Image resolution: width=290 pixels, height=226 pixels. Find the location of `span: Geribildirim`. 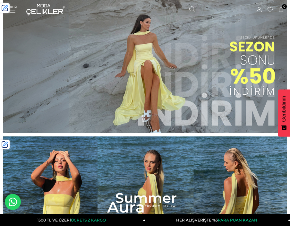

span: Geribildirim is located at coordinates (284, 109).